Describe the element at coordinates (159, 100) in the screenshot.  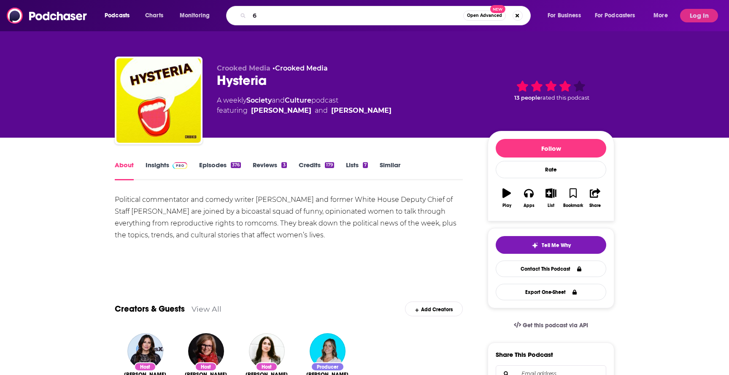
I see `img: Hysteria` at that location.